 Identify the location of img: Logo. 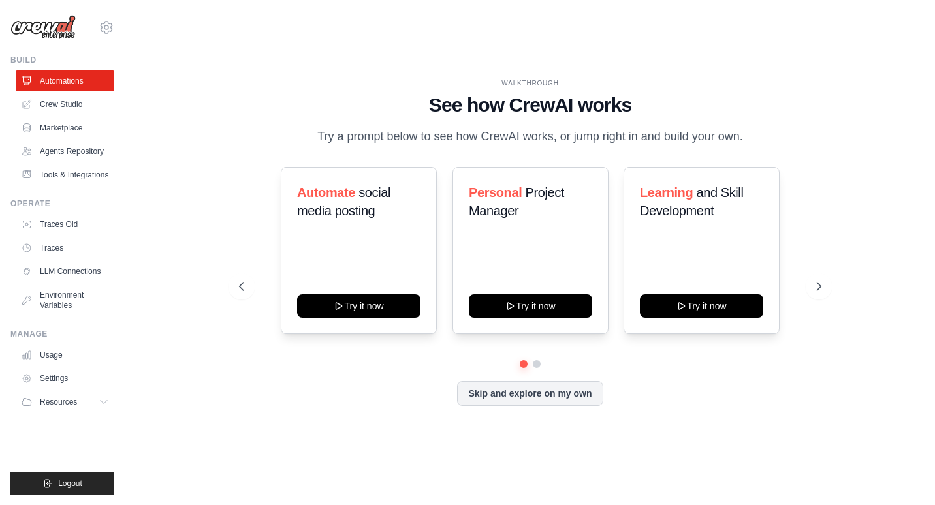
(43, 27).